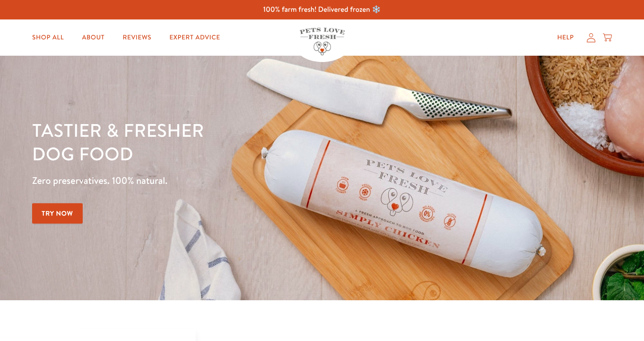 The width and height of the screenshot is (644, 341). What do you see at coordinates (48, 38) in the screenshot?
I see `a: Shop All` at bounding box center [48, 38].